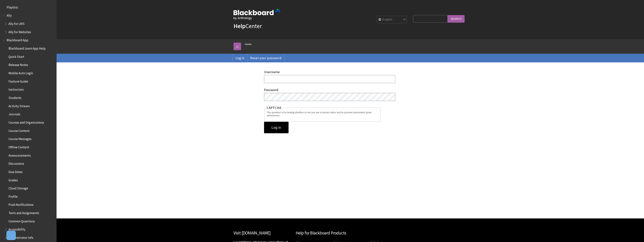 The width and height of the screenshot is (644, 242). Describe the element at coordinates (266, 58) in the screenshot. I see `a: Reset your password` at that location.